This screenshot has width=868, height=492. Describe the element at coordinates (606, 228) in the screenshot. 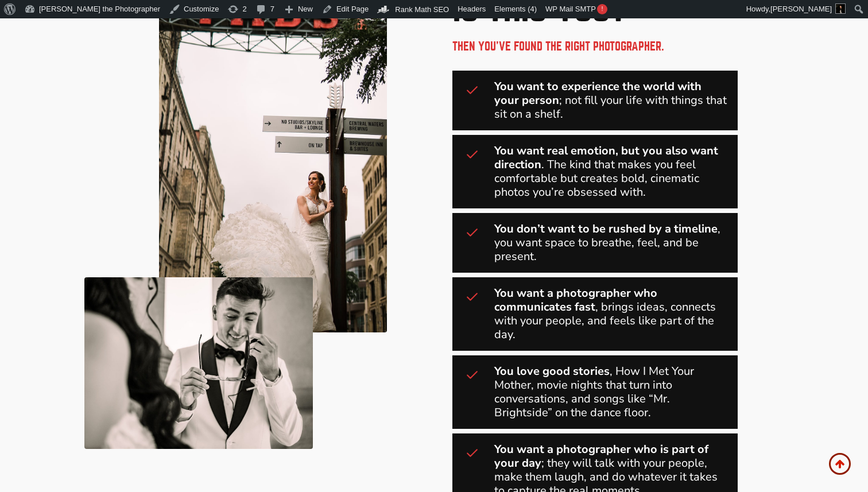

I see `strong: You don’t want to be rushed by a timeline` at that location.